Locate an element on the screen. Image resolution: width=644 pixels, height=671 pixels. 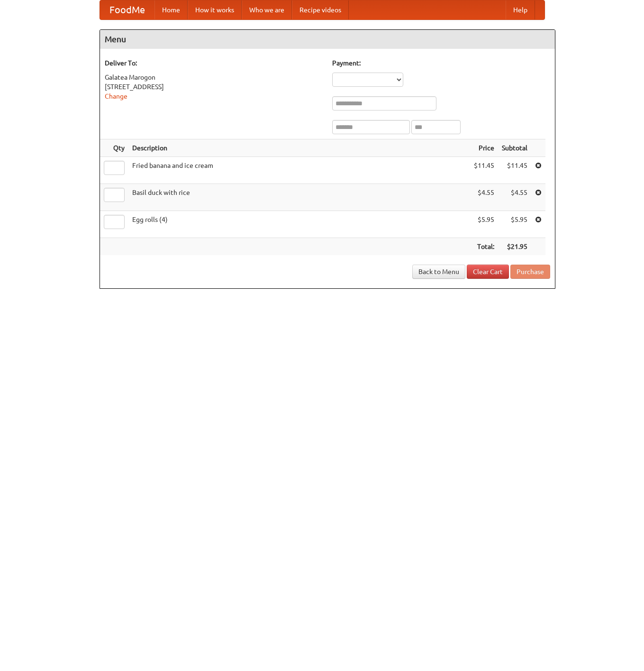
th: Total: is located at coordinates (484, 246).